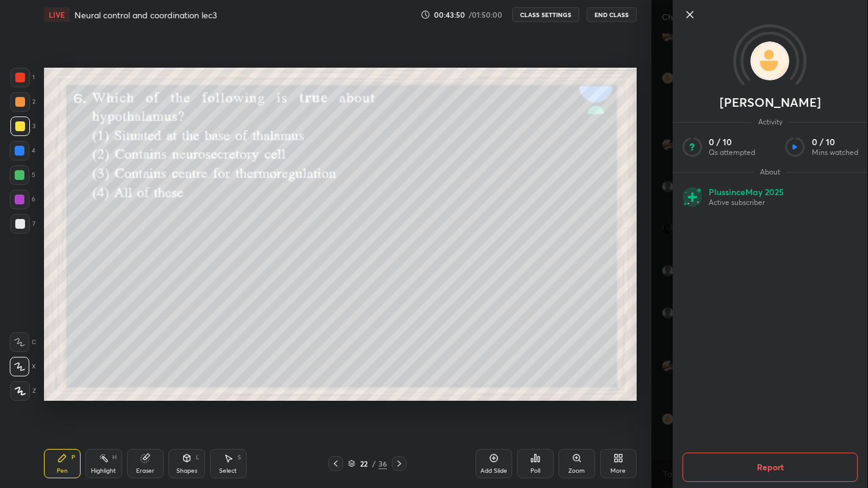 The width and height of the screenshot is (868, 488). What do you see at coordinates (612, 15) in the screenshot?
I see `button: End Class` at bounding box center [612, 15].